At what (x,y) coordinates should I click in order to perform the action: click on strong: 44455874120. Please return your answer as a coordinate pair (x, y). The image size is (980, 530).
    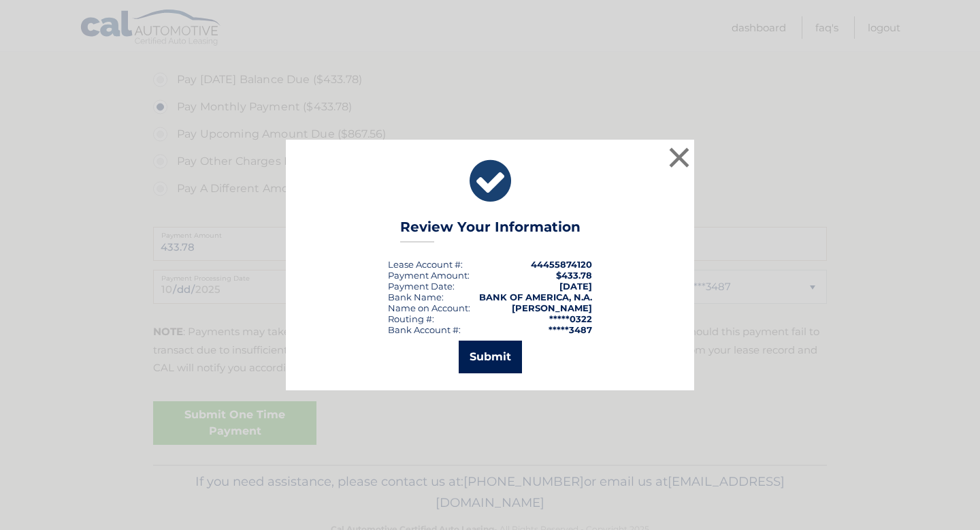
    Looking at the image, I should click on (562, 265).